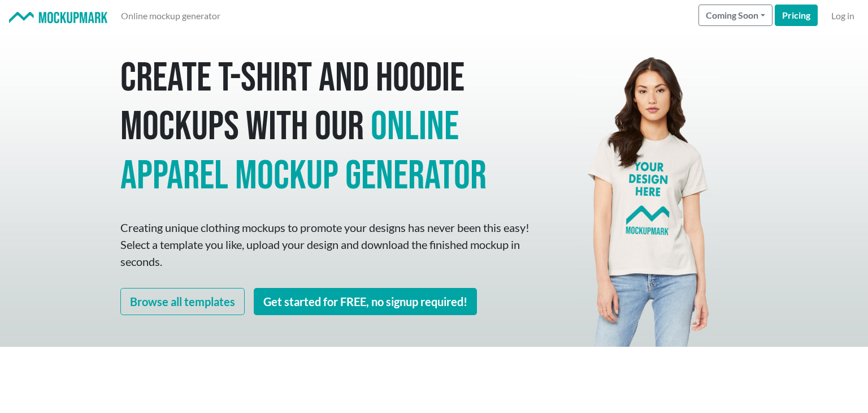  Describe the element at coordinates (843, 16) in the screenshot. I see `a: Log in` at that location.